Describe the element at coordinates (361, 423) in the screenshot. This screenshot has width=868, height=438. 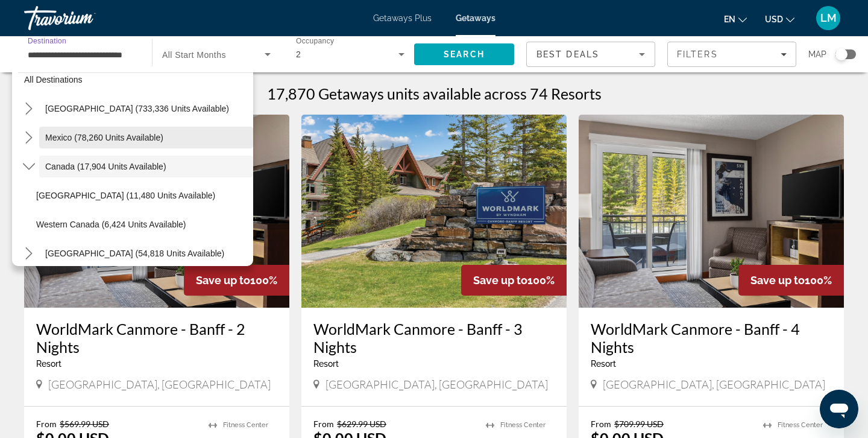
I see `span: $629.99 USD` at that location.